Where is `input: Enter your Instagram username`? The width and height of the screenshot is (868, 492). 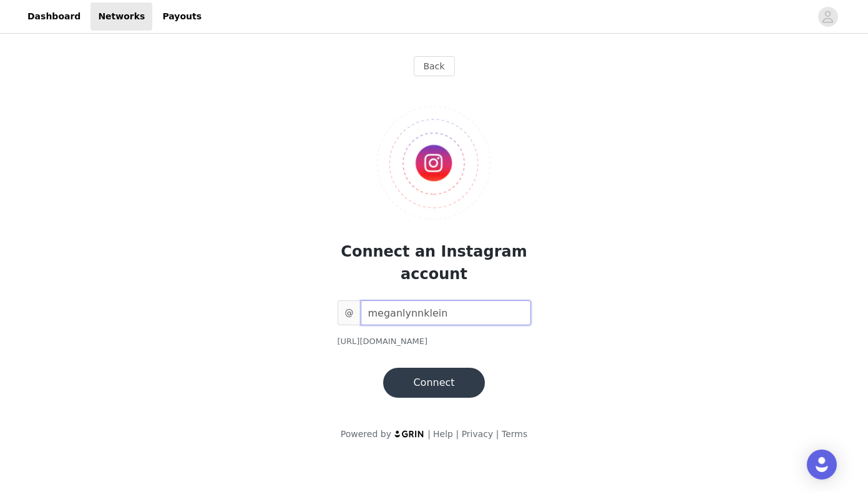
input: Enter your Instagram username is located at coordinates (445, 313).